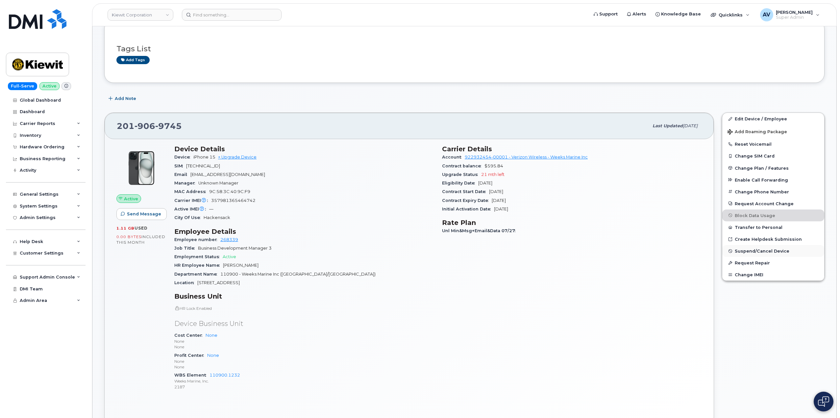 Image resolution: width=840 pixels, height=418 pixels. I want to click on button: Add Note, so click(123, 99).